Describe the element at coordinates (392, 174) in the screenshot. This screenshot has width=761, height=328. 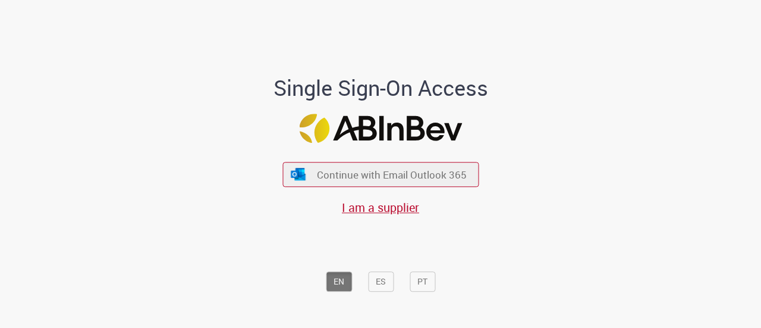
I see `span: Continue with Email Outlook 365` at that location.